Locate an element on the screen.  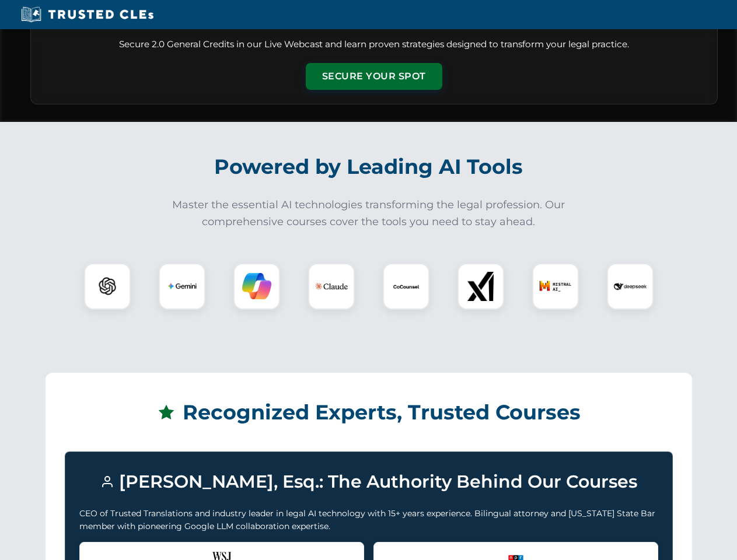
div: CoCounsel is located at coordinates (407, 287).